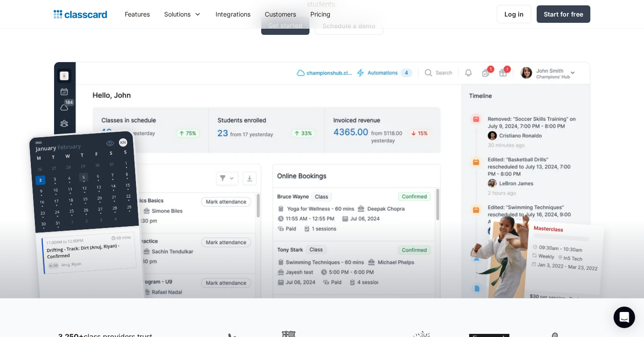  What do you see at coordinates (320, 14) in the screenshot?
I see `a: Pricing` at bounding box center [320, 14].